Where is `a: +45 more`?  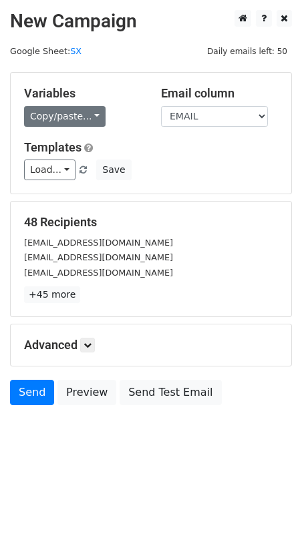 a: +45 more is located at coordinates (52, 295).